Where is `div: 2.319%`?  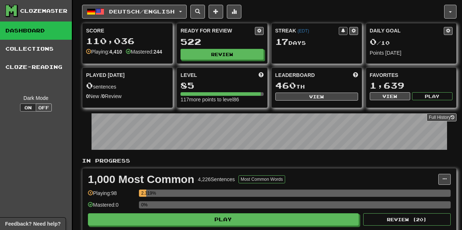 div: 2.319% is located at coordinates (144, 193).